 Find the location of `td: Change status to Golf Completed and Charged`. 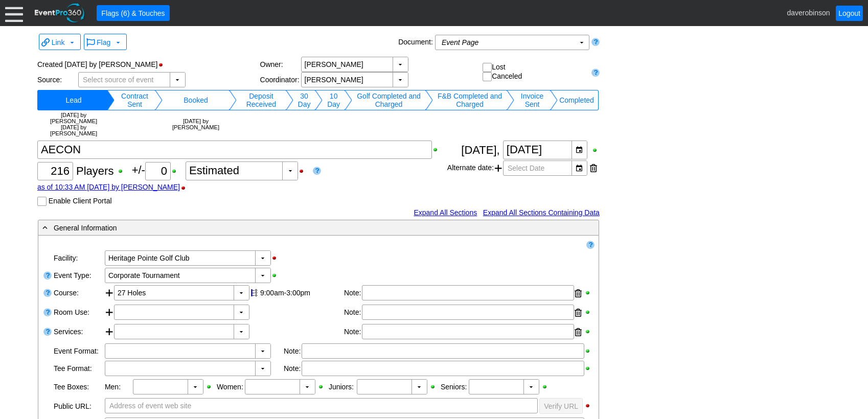

td: Change status to Golf Completed and Charged is located at coordinates (389, 100).